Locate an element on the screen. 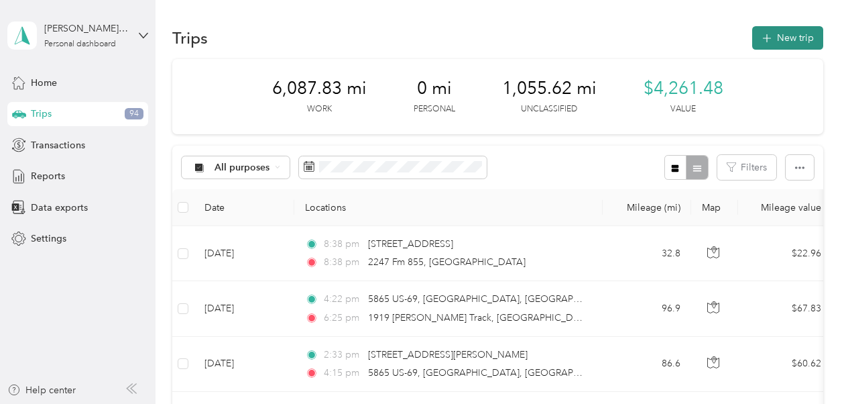 The height and width of the screenshot is (404, 846). p: Work is located at coordinates (319, 109).